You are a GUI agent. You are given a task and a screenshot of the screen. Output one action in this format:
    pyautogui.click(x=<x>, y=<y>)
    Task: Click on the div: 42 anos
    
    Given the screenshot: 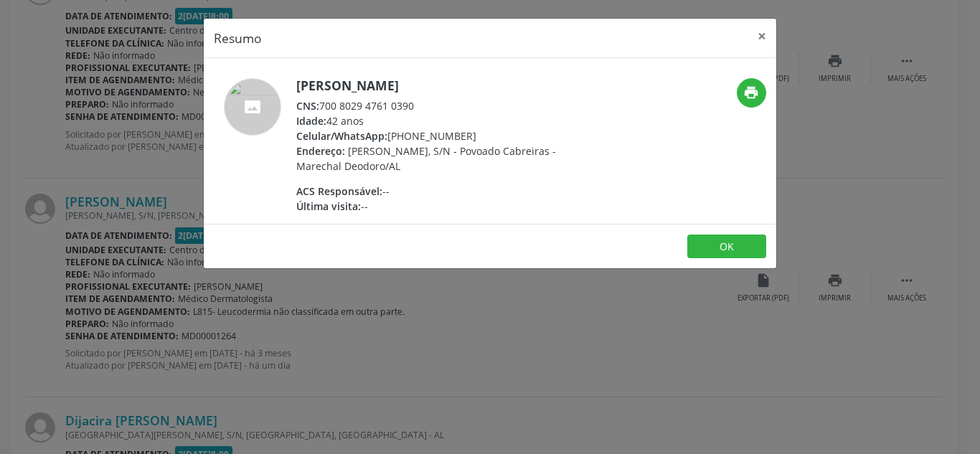 What is the action you would take?
    pyautogui.click(x=435, y=121)
    